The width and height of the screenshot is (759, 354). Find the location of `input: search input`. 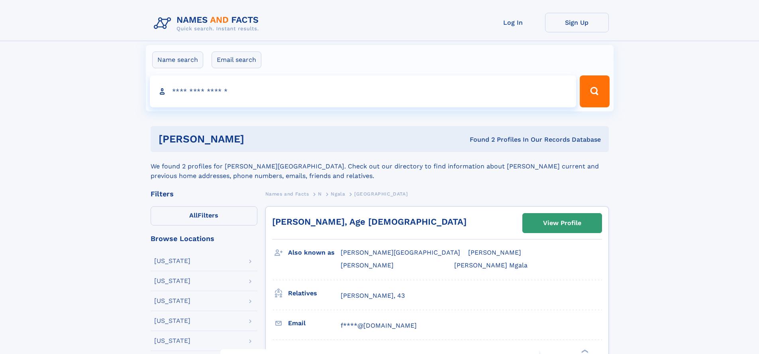

input: search input is located at coordinates (363, 91).